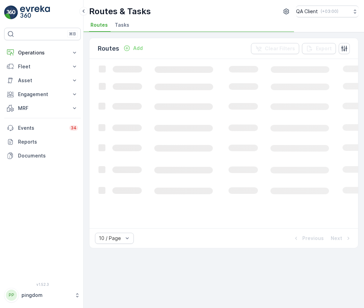 The image size is (364, 308). I want to click on button: QA Client(+03:00), so click(328, 11).